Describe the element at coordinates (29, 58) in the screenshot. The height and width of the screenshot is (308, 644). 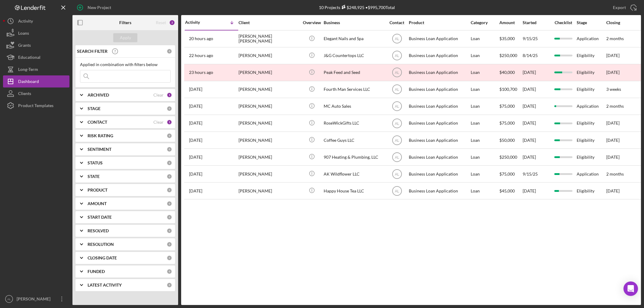
I see `div: Educational` at that location.